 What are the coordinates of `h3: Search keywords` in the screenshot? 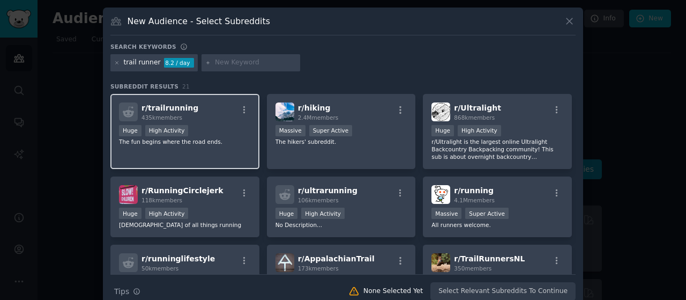 It's located at (143, 47).